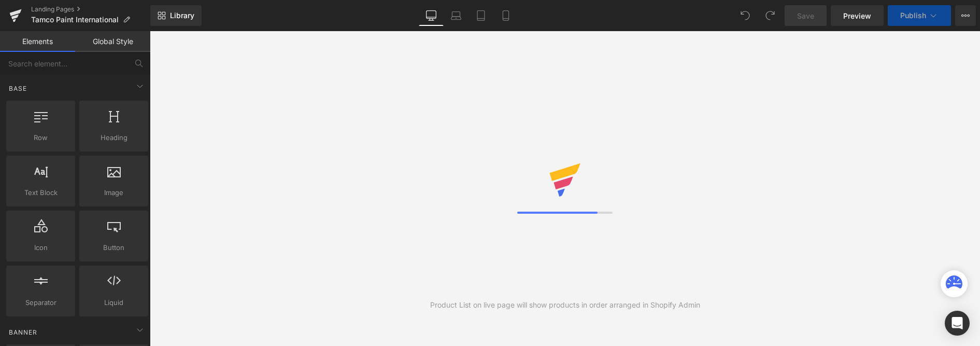 This screenshot has height=346, width=980. Describe the element at coordinates (770, 15) in the screenshot. I see `button: Redo` at that location.